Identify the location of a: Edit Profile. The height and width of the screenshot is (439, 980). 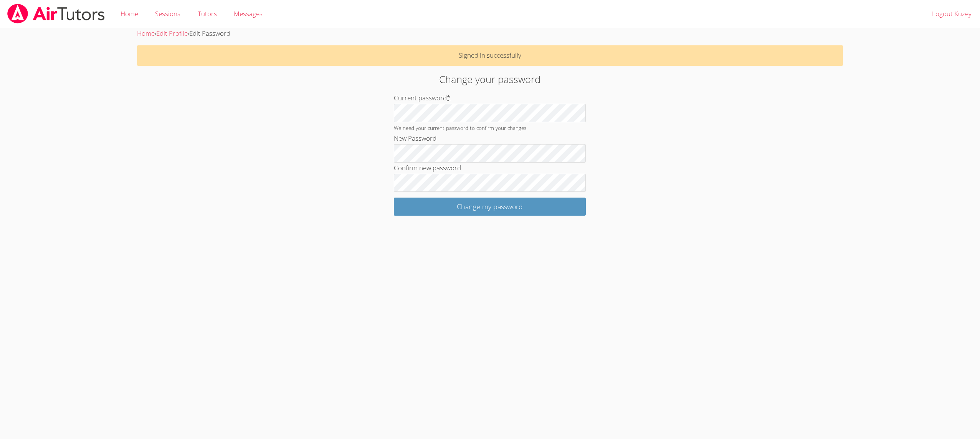
(172, 33).